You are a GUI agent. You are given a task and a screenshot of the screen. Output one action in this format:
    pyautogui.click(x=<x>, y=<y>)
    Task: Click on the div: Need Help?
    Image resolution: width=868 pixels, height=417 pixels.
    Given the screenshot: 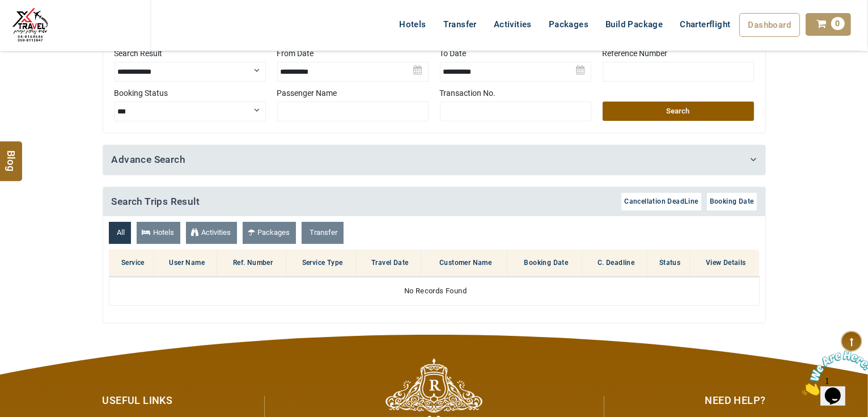 What is the action you would take?
    pyautogui.click(x=690, y=400)
    